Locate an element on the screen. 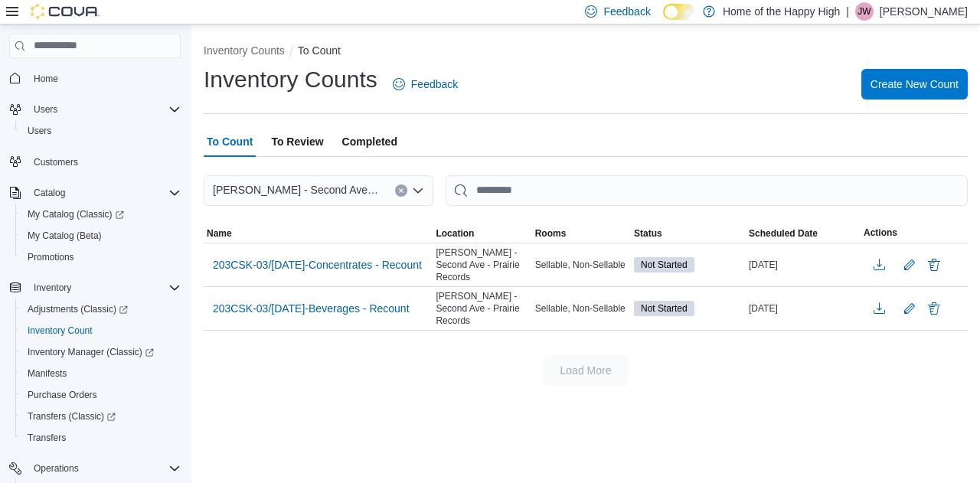 The image size is (980, 483). span: Create New Count is located at coordinates (914, 84).